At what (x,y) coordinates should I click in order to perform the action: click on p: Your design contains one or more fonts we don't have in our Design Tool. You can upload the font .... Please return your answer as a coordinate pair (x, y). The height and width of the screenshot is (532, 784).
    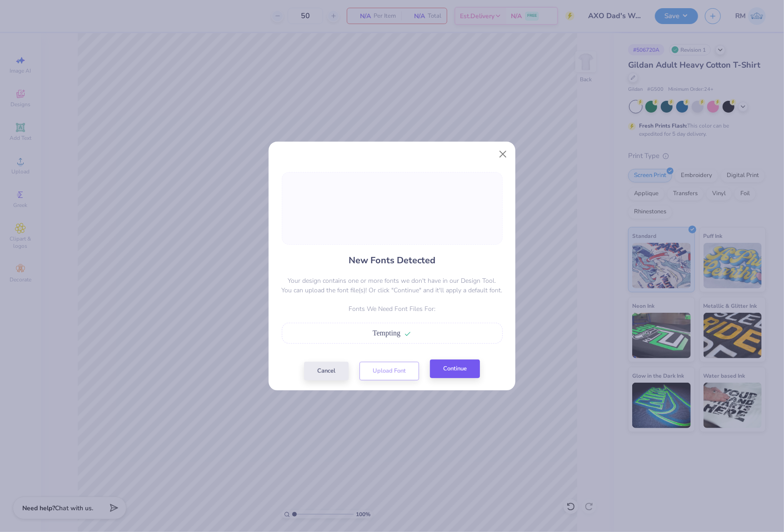
    Looking at the image, I should click on (392, 285).